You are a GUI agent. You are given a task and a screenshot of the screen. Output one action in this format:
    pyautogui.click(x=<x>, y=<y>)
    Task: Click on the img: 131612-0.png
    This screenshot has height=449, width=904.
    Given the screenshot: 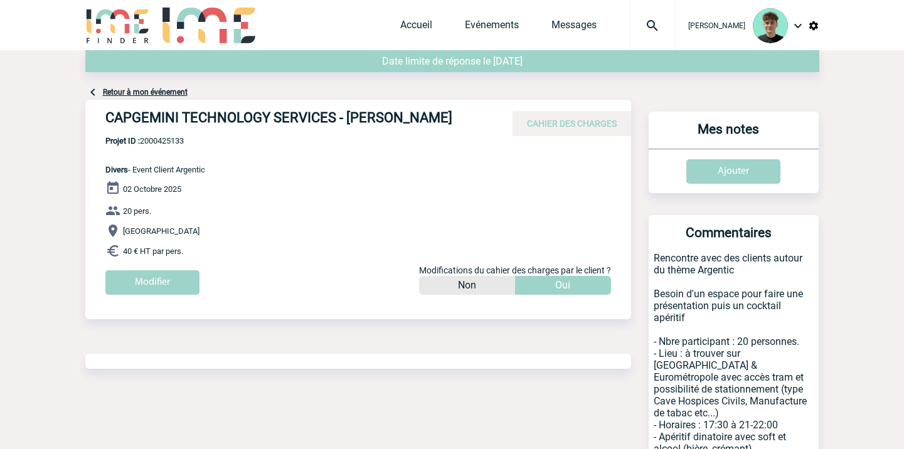 What is the action you would take?
    pyautogui.click(x=771, y=26)
    